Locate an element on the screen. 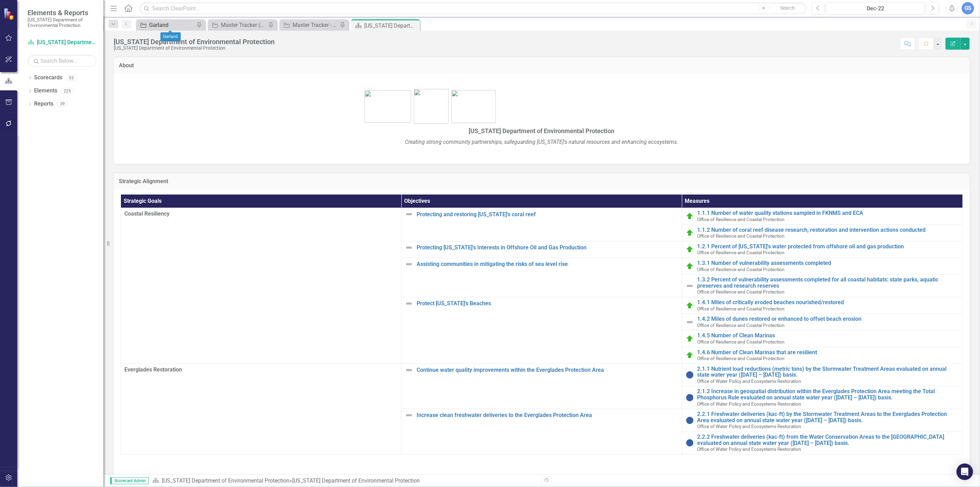 The width and height of the screenshot is (980, 487). h3: Strategic Alignment is located at coordinates (542, 181).